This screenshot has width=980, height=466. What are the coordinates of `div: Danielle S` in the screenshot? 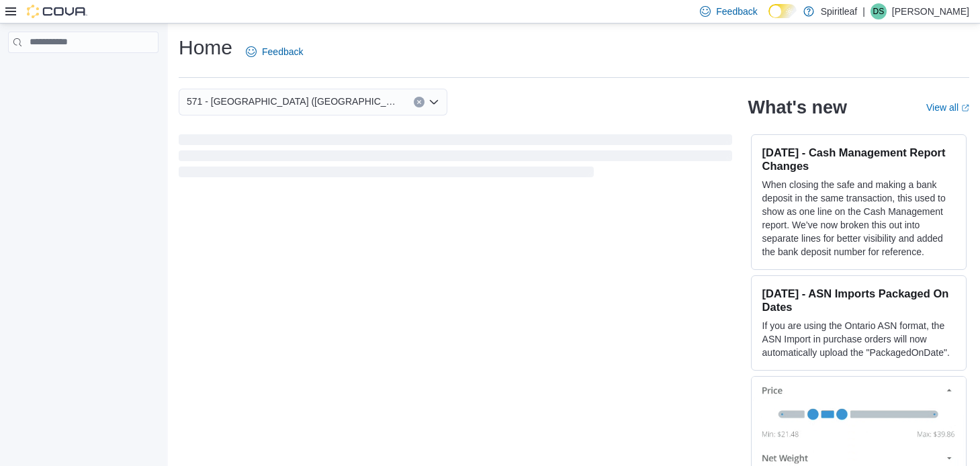 It's located at (878, 11).